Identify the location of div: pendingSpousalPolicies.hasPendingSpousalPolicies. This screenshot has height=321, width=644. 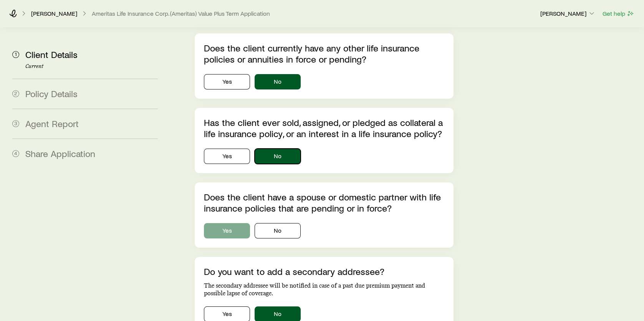
(325, 231).